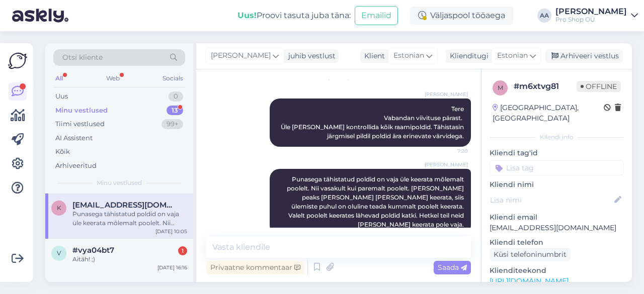 The image size is (644, 294). Describe the element at coordinates (462, 16) in the screenshot. I see `div: Väljaspool tööaega` at that location.